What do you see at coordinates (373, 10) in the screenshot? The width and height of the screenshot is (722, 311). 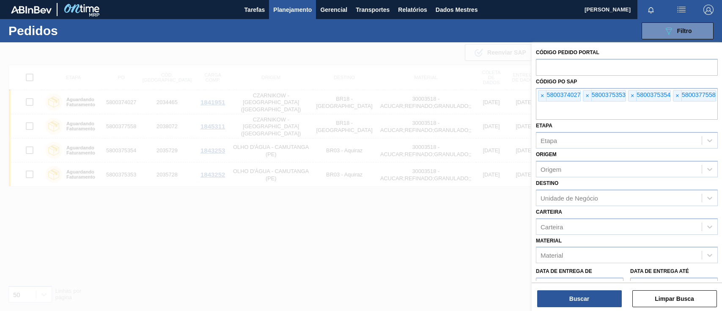 I see `font: Transportes` at bounding box center [373, 10].